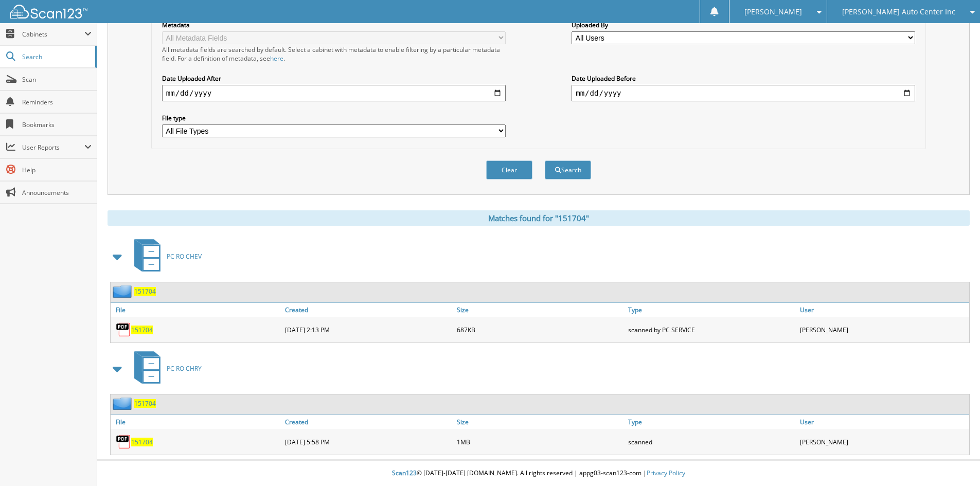 The width and height of the screenshot is (980, 486). What do you see at coordinates (711, 330) in the screenshot?
I see `div: scanned by PC SERVICE` at bounding box center [711, 330].